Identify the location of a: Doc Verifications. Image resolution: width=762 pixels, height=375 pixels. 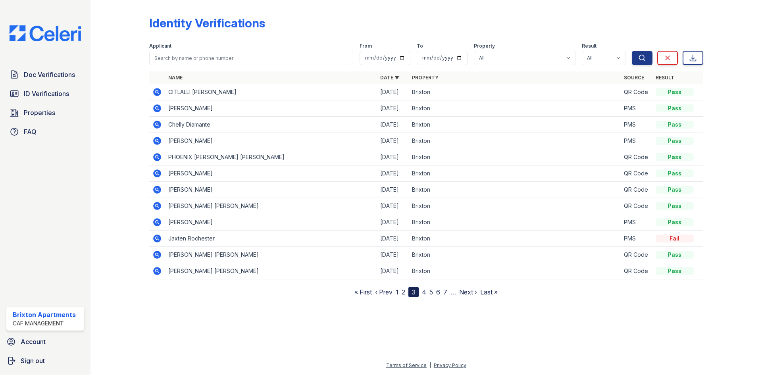
(45, 75).